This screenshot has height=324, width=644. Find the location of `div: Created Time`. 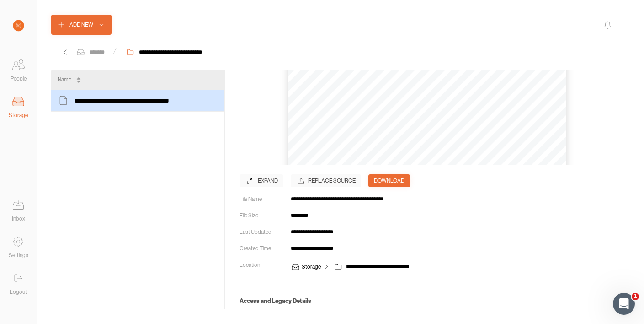

div: Created Time is located at coordinates (261, 248).